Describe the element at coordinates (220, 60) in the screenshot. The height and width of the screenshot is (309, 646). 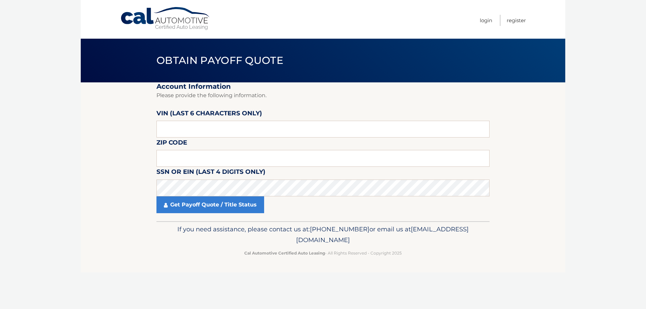
I see `span: Obtain Payoff Quote` at that location.